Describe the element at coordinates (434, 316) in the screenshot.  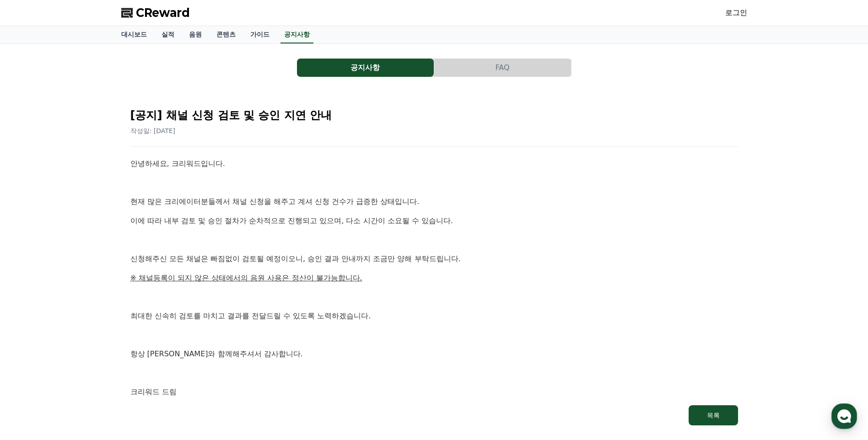
I see `p: 최대한 신속히 검토를 마치고 결과를 전달드릴 수 있도록 노력하겠습니다.` at that location.